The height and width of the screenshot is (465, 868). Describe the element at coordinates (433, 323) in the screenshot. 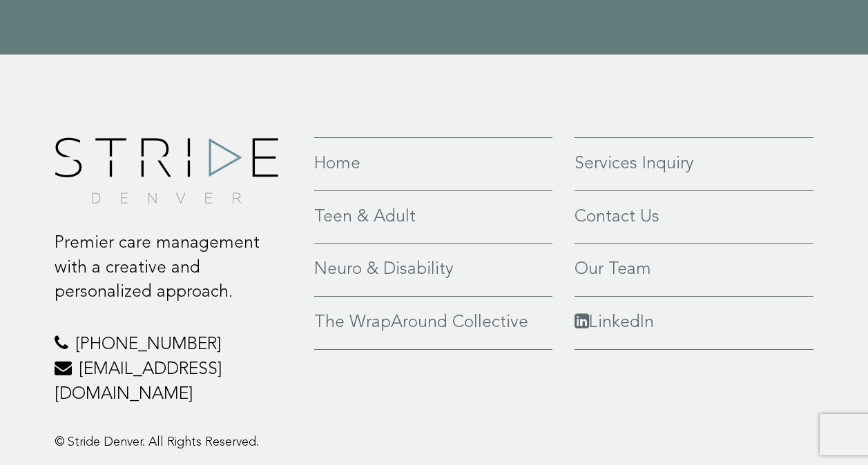

I see `a: The WrapAround Collective` at that location.